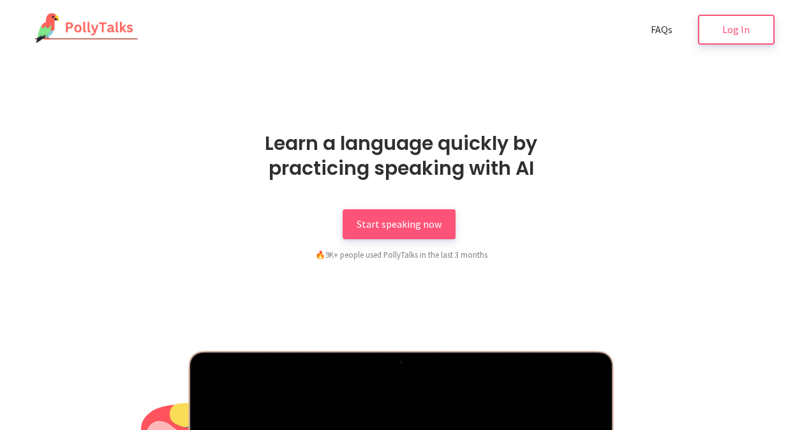  I want to click on span: fire, so click(320, 255).